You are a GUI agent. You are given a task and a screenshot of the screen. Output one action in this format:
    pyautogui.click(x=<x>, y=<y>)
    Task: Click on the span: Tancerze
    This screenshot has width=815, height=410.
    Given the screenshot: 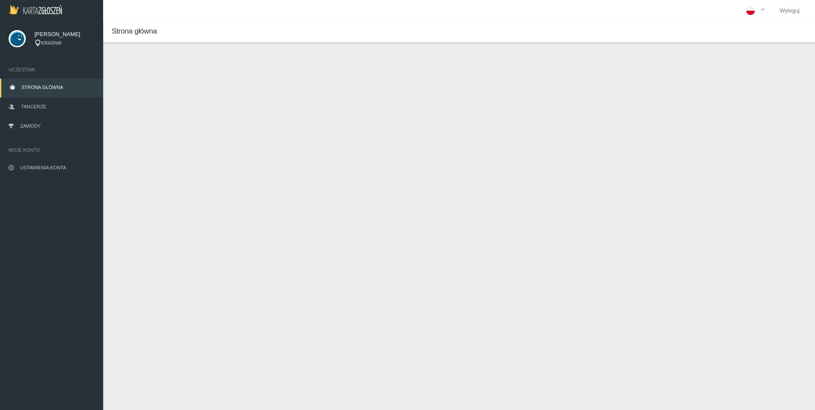 What is the action you would take?
    pyautogui.click(x=33, y=107)
    